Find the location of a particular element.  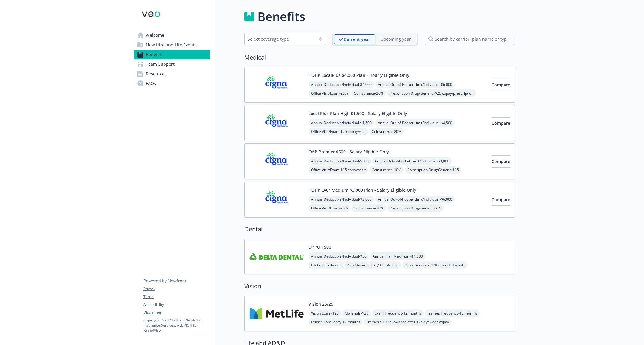

h1: Benefits is located at coordinates (282, 17).